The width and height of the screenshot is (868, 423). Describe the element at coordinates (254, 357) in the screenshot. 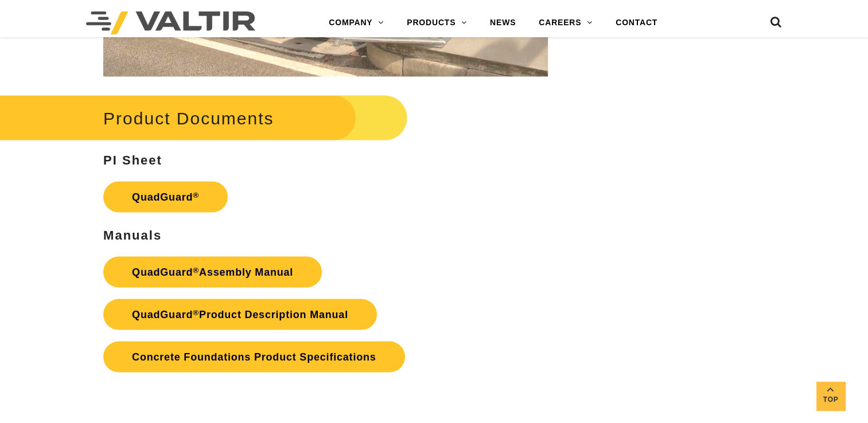

I see `a: Concrete Foundations Product Specifications` at that location.